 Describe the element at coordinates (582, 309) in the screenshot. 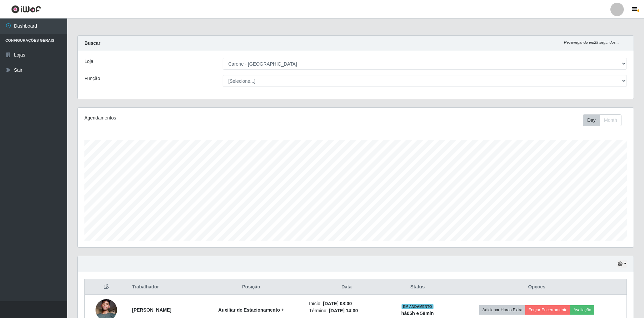

I see `button: Avaliação` at that location.